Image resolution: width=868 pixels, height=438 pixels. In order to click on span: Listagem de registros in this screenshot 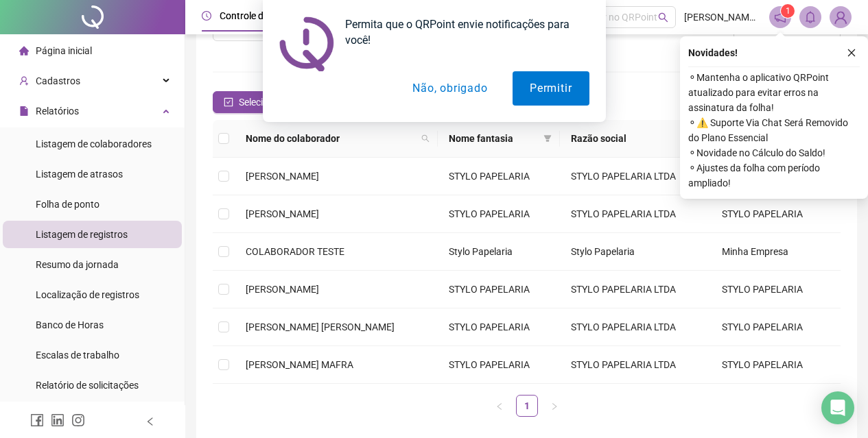, I will do `click(82, 235)`.